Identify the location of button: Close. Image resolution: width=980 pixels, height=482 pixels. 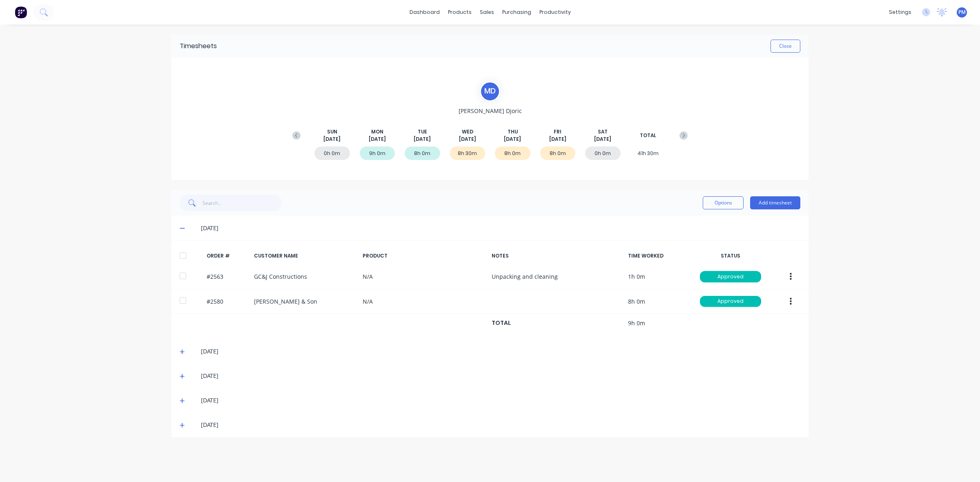
(785, 46).